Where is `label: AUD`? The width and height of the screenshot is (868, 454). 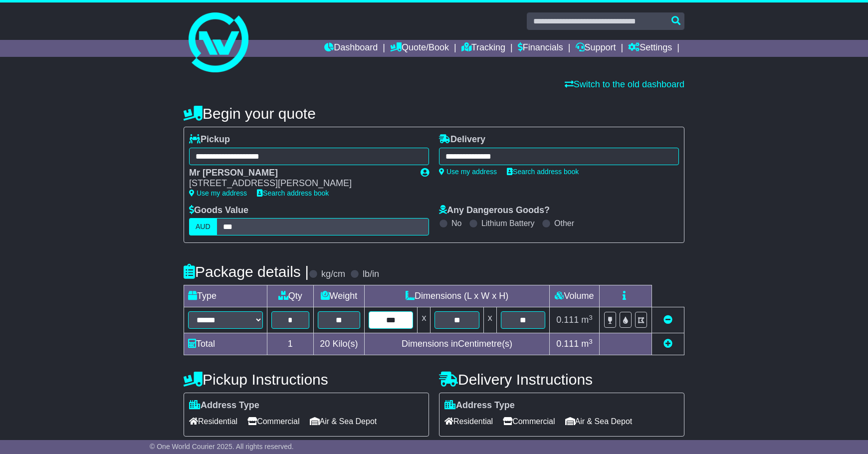
label: AUD is located at coordinates (203, 226).